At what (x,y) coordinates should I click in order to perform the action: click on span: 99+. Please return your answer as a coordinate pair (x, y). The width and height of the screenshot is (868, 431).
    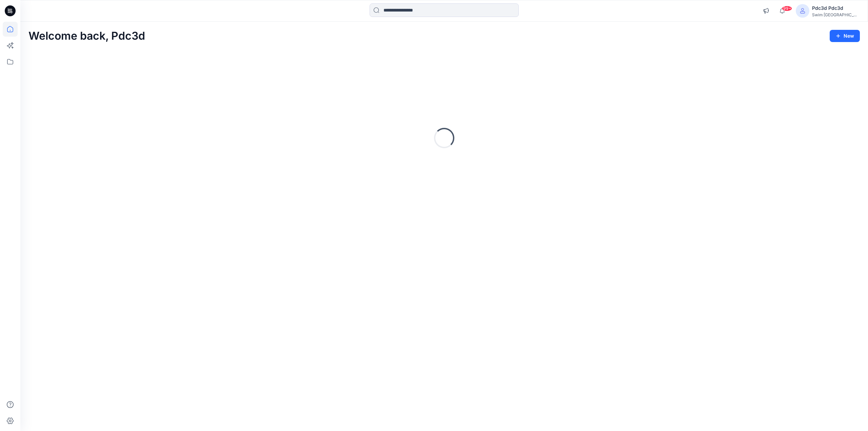
    Looking at the image, I should click on (786, 9).